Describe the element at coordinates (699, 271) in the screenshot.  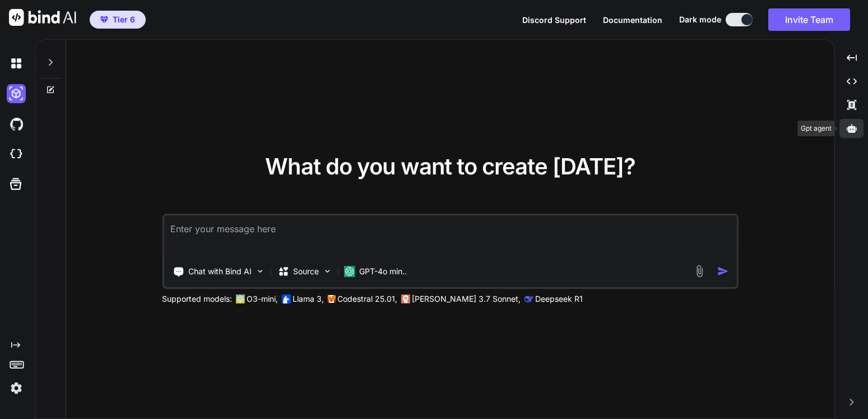
I see `img: attachment` at that location.